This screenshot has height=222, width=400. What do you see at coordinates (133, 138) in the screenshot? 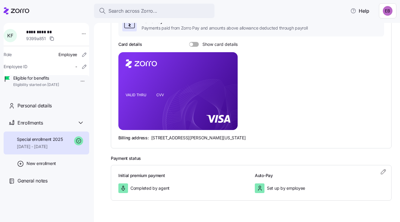
I see `span: Billing address:` at bounding box center [133, 138].